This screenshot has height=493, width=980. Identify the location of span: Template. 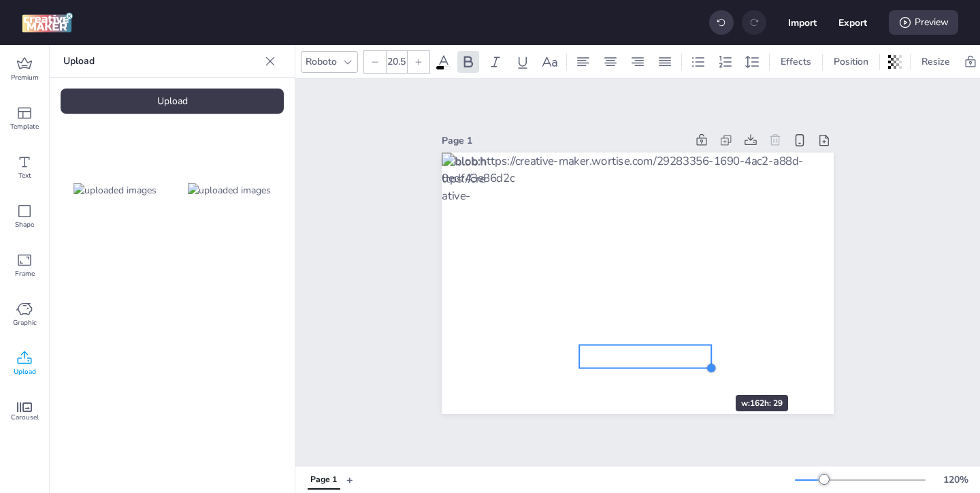
(25, 127).